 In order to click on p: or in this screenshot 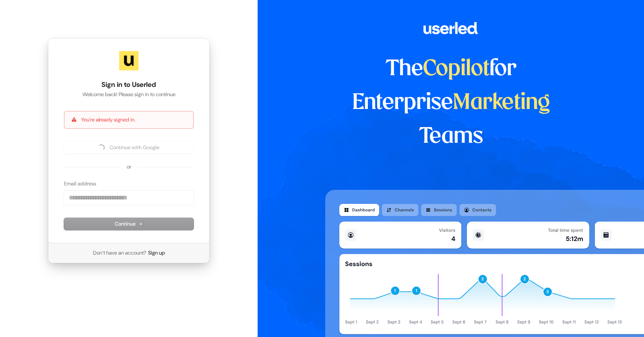, I will do `click(129, 167)`.